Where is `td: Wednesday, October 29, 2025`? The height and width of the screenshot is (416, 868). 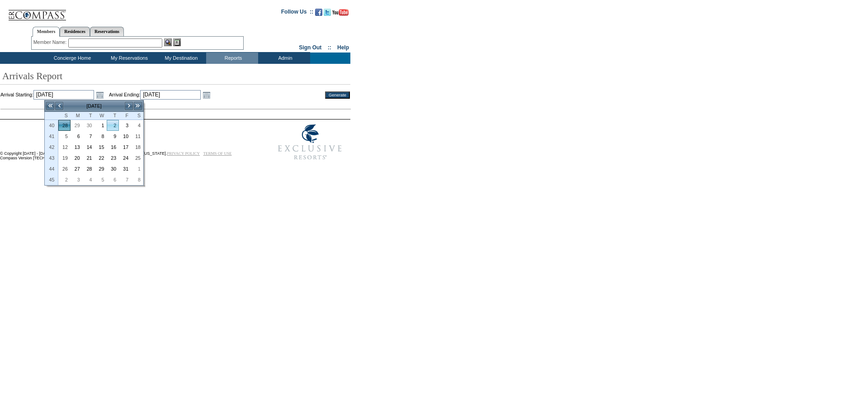
td: Wednesday, October 29, 2025 is located at coordinates (101, 169).